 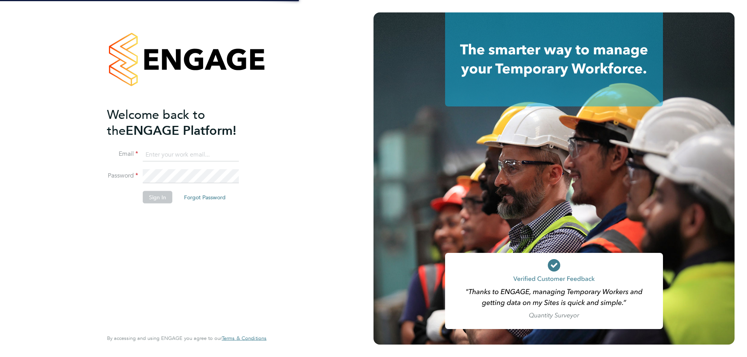 I want to click on a: Terms & Conditions, so click(x=244, y=339).